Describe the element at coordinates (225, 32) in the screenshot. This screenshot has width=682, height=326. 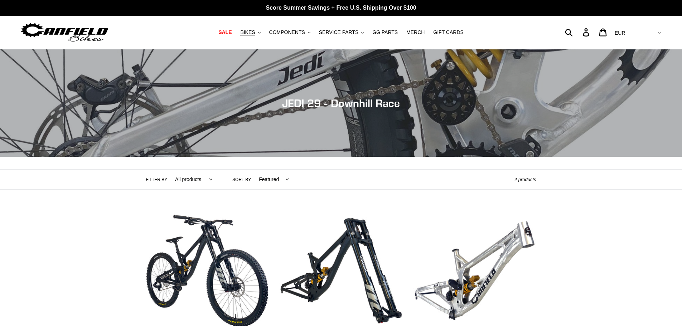
I see `a: SALE` at that location.